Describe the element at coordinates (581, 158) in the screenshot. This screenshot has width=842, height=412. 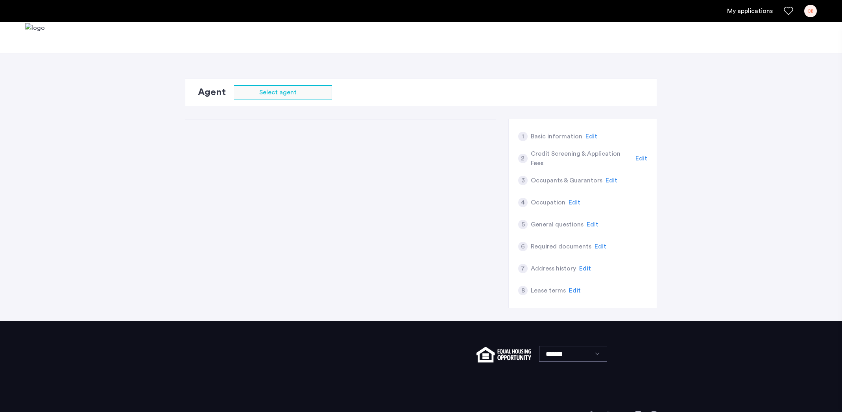
I see `h5: Credit Screening & Application Fees` at that location.